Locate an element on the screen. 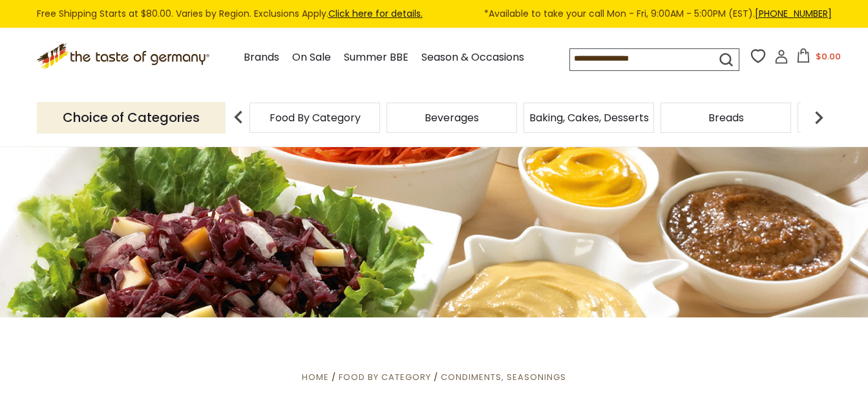  a: On Sale is located at coordinates (311, 58).